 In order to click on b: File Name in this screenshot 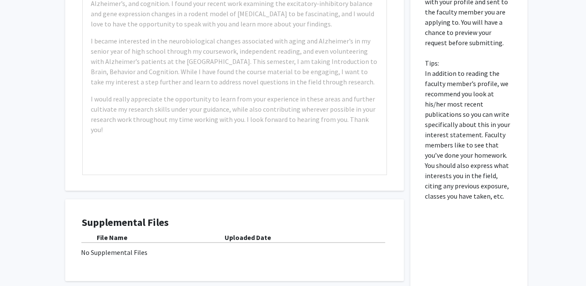, I will do `click(113, 238)`.